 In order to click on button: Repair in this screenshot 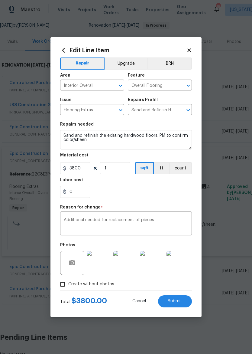, I will do `click(82, 64)`.